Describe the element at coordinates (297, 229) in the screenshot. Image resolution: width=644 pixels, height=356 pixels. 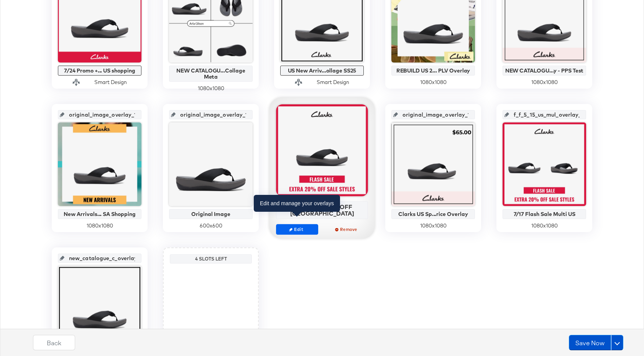
I see `span: Edit` at that location.